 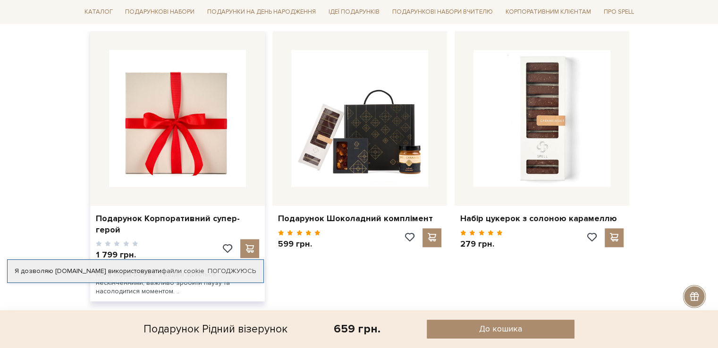 What do you see at coordinates (117, 255) in the screenshot?
I see `p: 1 799 грн.` at bounding box center [117, 255].